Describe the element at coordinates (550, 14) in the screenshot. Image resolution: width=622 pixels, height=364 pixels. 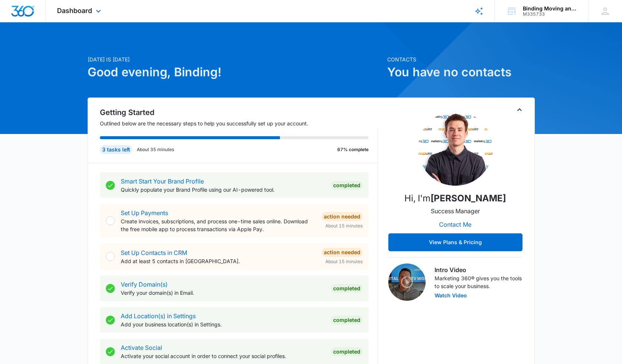
I see `div: account id` at that location.